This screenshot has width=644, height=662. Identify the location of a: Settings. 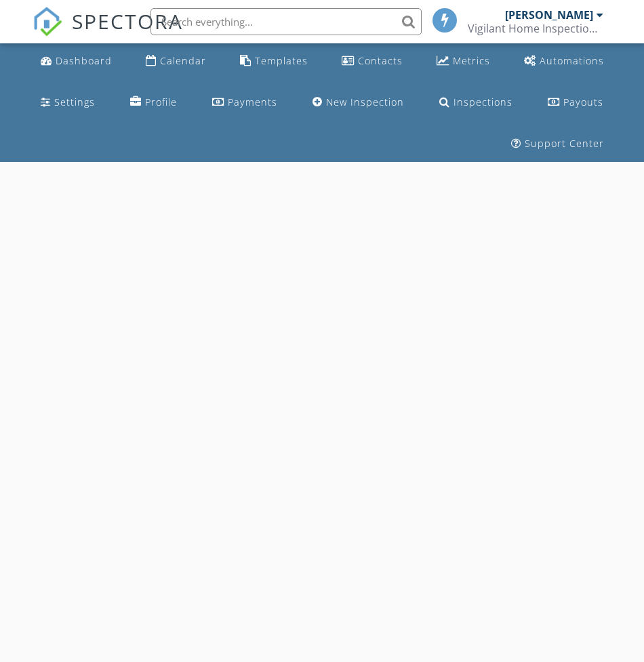
(68, 102).